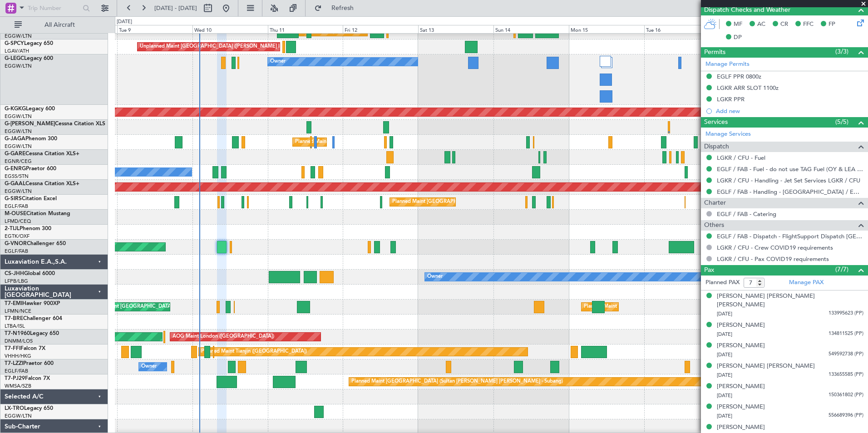 The width and height of the screenshot is (868, 433). I want to click on span: G-SIRS, so click(13, 199).